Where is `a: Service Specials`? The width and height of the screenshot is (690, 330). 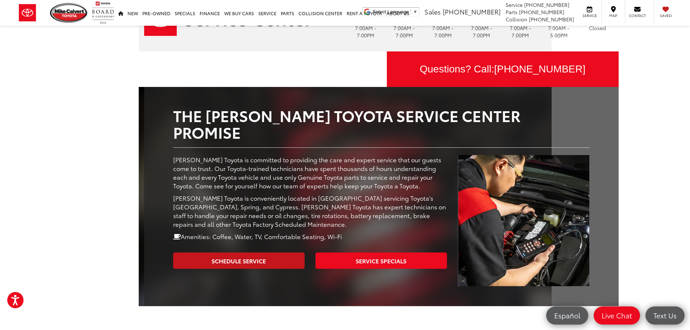 a: Service Specials is located at coordinates (381, 260).